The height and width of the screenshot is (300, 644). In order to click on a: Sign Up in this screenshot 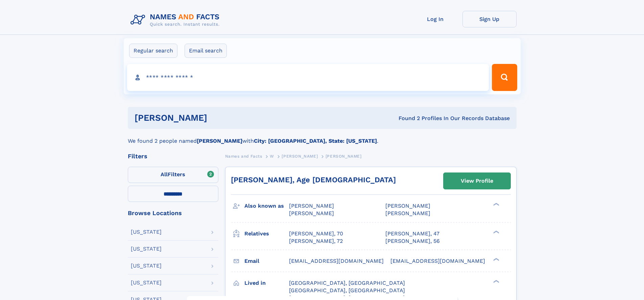, I will do `click(490, 19)`.